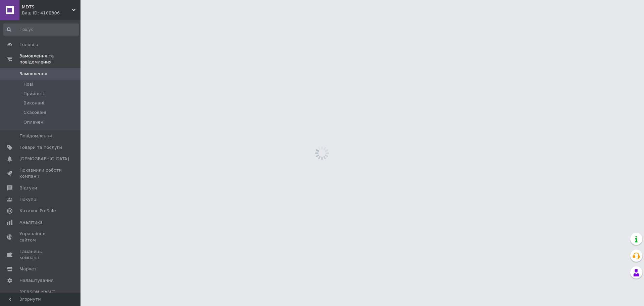 The width and height of the screenshot is (644, 306). I want to click on span: Оплачені, so click(34, 122).